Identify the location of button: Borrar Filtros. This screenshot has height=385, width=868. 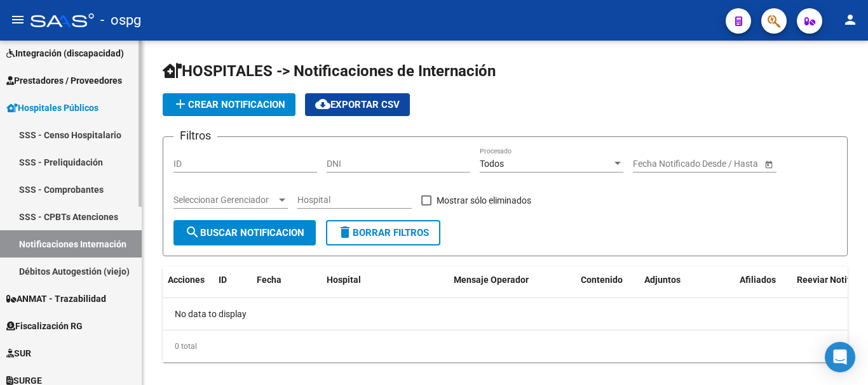
(383, 233).